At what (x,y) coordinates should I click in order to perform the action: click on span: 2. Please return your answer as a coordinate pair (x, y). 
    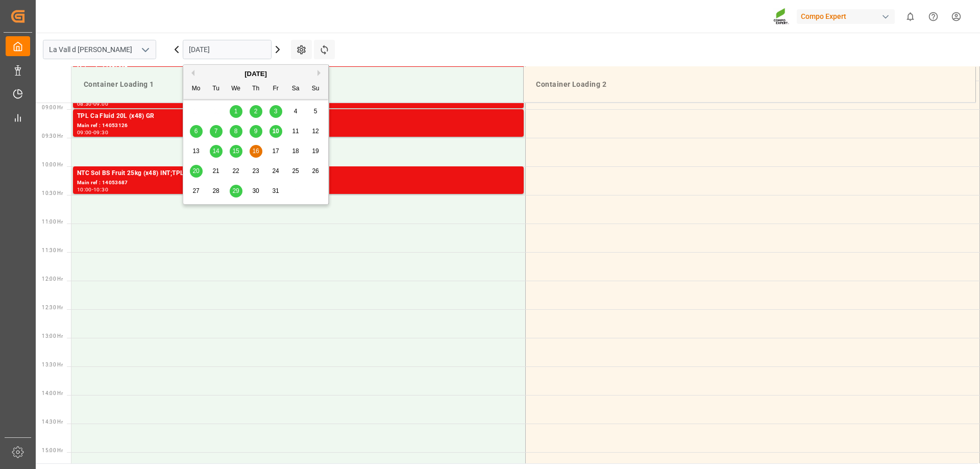
    Looking at the image, I should click on (255, 111).